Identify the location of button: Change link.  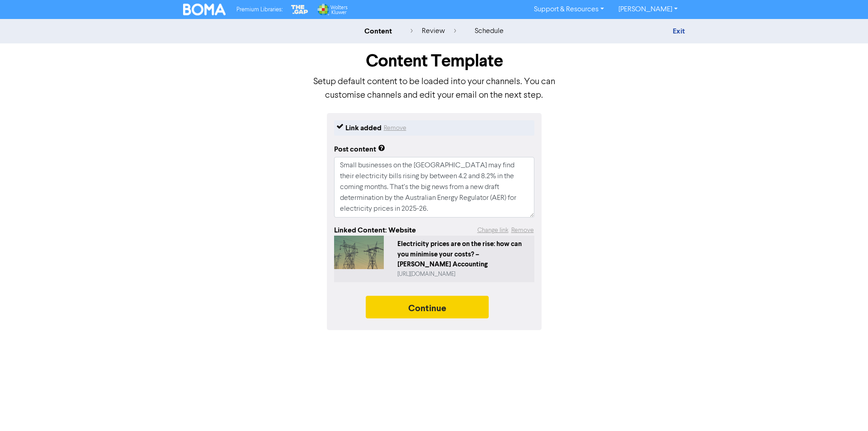
(493, 230).